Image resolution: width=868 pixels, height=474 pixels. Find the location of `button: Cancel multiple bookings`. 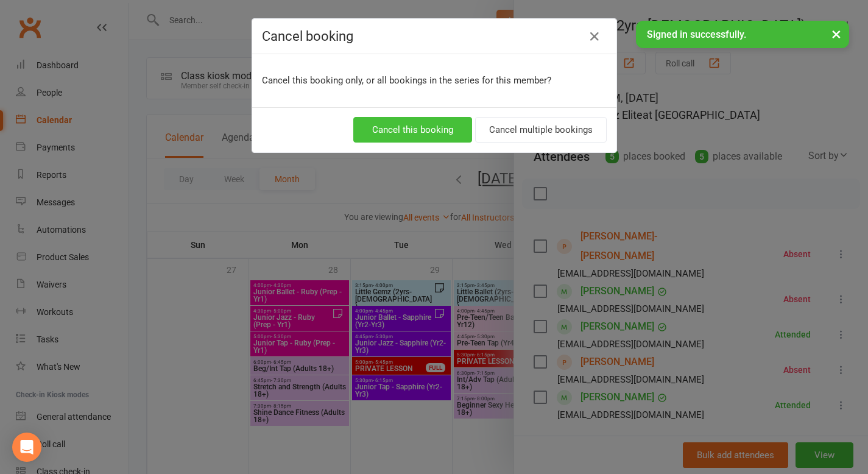

button: Cancel multiple bookings is located at coordinates (541, 130).